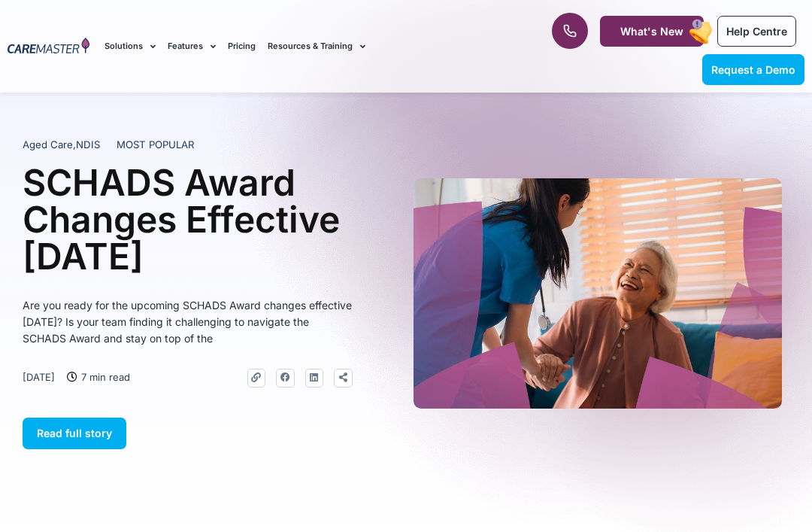 This screenshot has width=812, height=532. Describe the element at coordinates (104, 377) in the screenshot. I see `span: 7 min read` at that location.